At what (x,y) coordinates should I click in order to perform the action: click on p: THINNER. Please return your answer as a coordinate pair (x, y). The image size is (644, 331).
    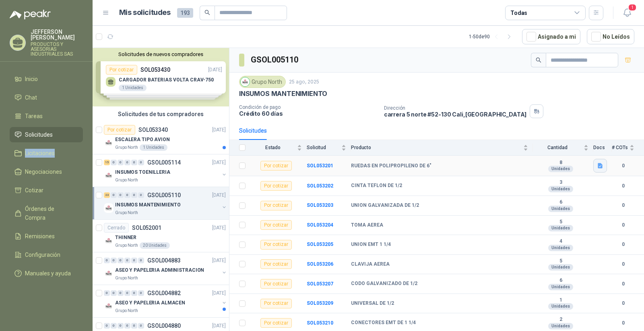
    Looking at the image, I should click on (125, 237).